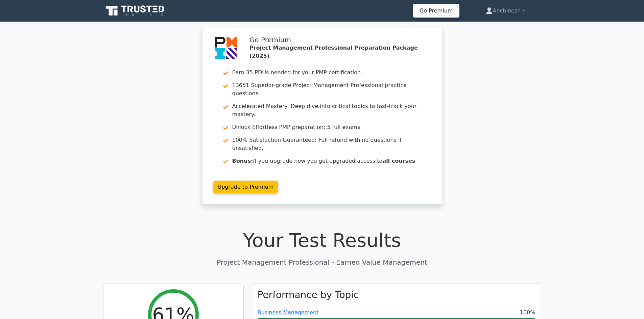 The height and width of the screenshot is (319, 644). What do you see at coordinates (288, 312) in the screenshot?
I see `a: Business Management` at bounding box center [288, 312].